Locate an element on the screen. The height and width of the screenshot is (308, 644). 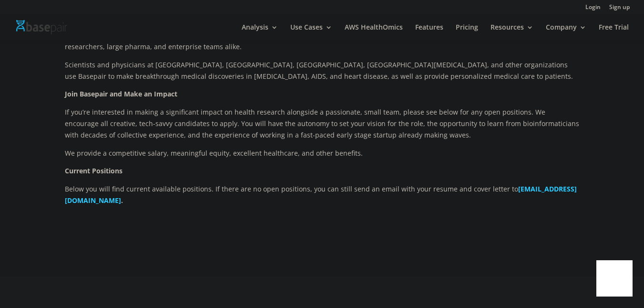
a: Analysis is located at coordinates (260, 32).